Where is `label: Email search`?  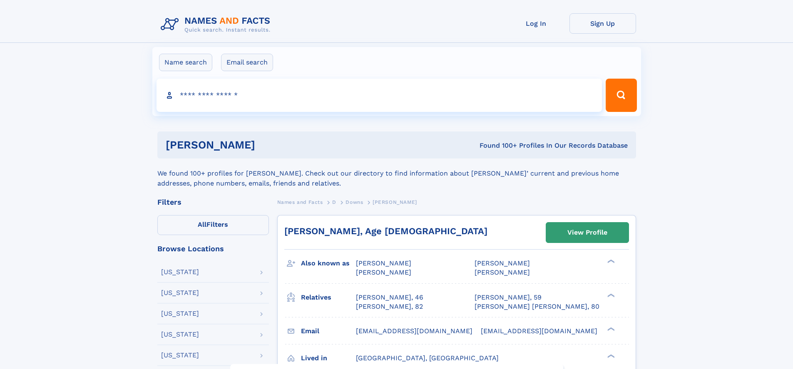 label: Email search is located at coordinates (247, 62).